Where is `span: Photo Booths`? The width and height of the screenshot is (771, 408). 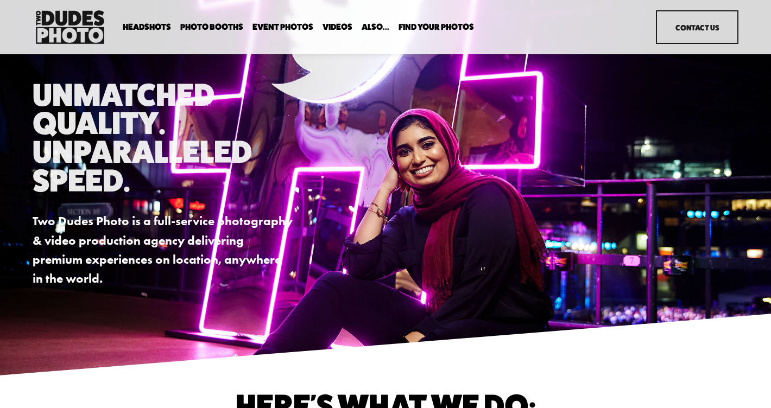 span: Photo Booths is located at coordinates (212, 27).